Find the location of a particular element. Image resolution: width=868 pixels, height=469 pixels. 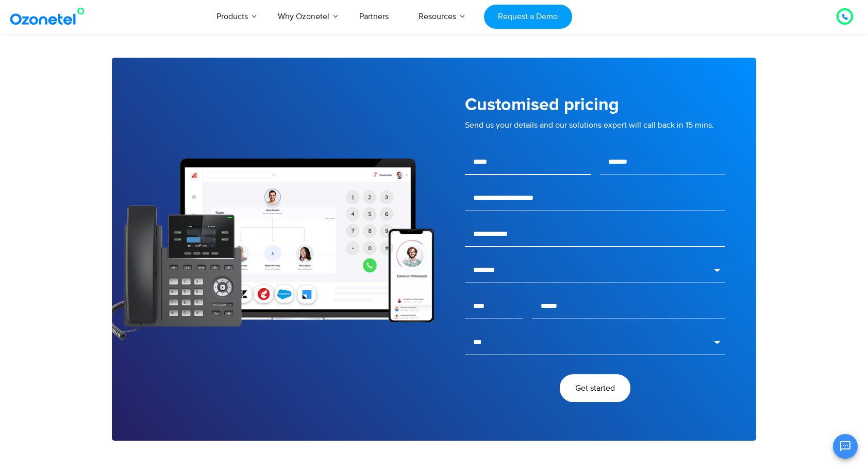

a: Request a Demo is located at coordinates (528, 17).